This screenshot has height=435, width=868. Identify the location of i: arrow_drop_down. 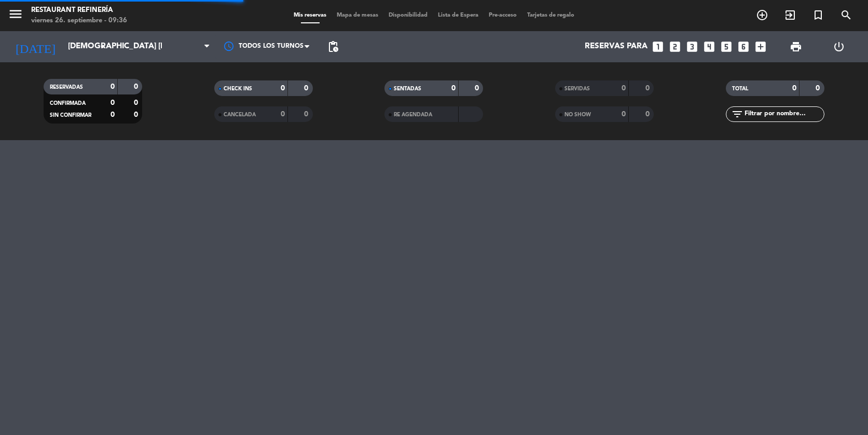
(102, 47).